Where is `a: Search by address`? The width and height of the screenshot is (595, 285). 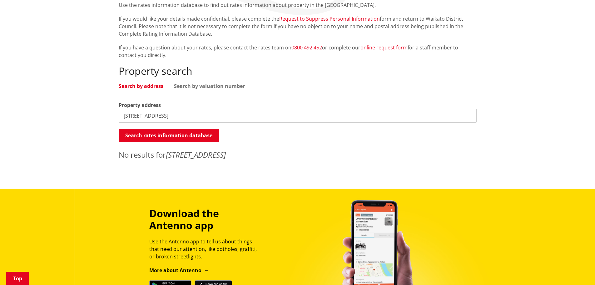
a: Search by address is located at coordinates (141, 86).